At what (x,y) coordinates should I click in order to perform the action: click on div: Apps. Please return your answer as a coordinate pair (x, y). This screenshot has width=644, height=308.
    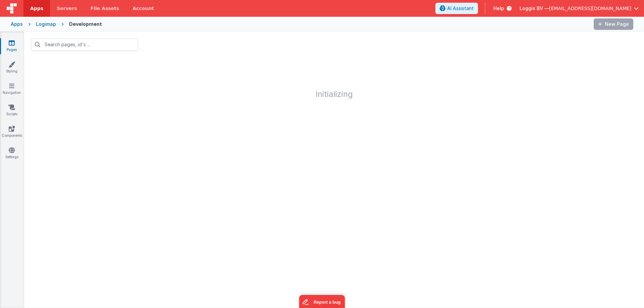
    Looking at the image, I should click on (17, 24).